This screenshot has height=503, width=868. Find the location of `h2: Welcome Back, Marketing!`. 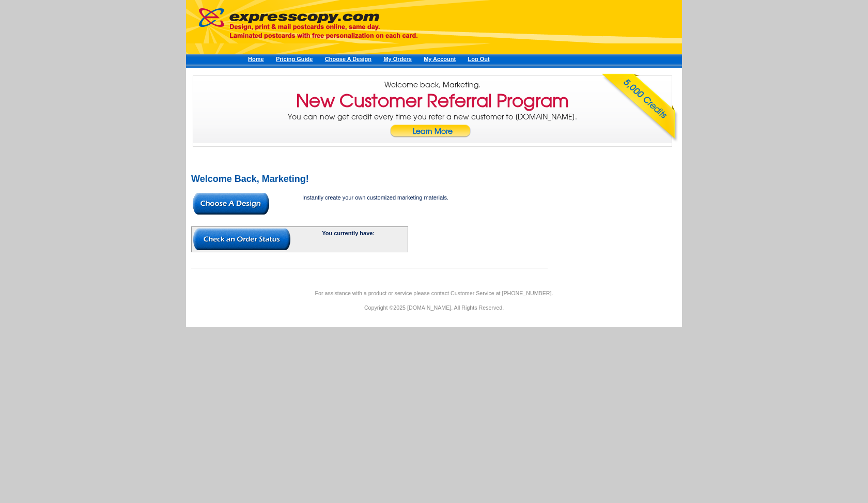

h2: Welcome Back, Marketing! is located at coordinates (434, 179).